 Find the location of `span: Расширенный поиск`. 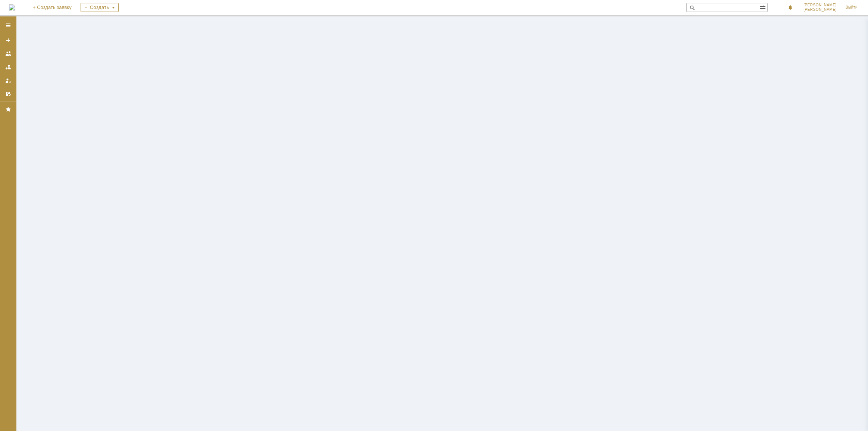

span: Расширенный поиск is located at coordinates (764, 7).